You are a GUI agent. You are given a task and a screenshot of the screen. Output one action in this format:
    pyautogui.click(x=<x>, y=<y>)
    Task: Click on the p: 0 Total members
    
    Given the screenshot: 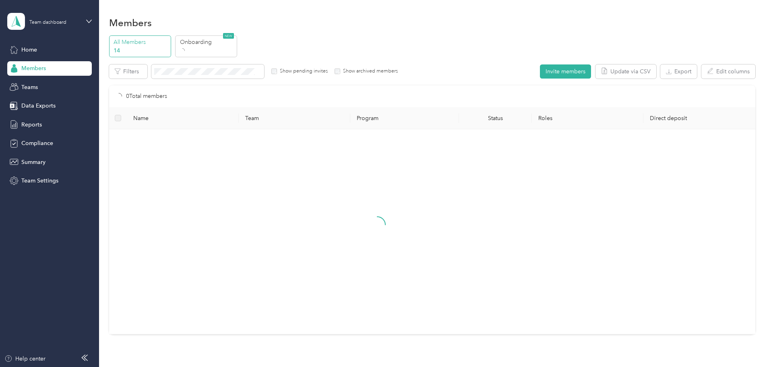 What is the action you would take?
    pyautogui.click(x=147, y=96)
    